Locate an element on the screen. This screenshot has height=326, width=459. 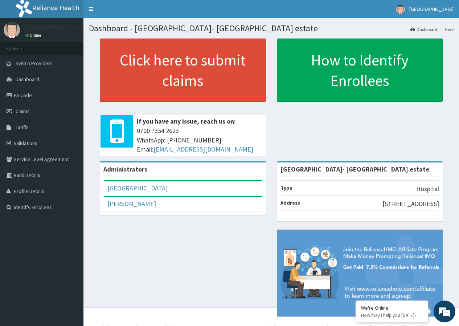
span: Tariffs is located at coordinates (22, 127).